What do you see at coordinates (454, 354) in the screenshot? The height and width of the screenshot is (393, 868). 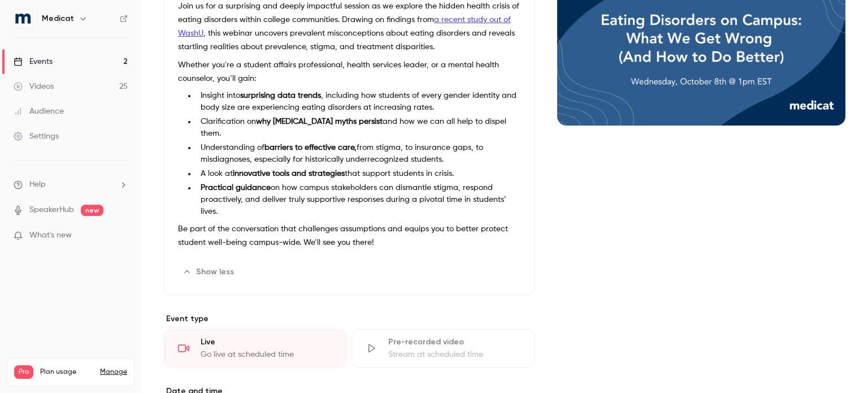 I see `div: Stream at scheduled time` at bounding box center [454, 354].